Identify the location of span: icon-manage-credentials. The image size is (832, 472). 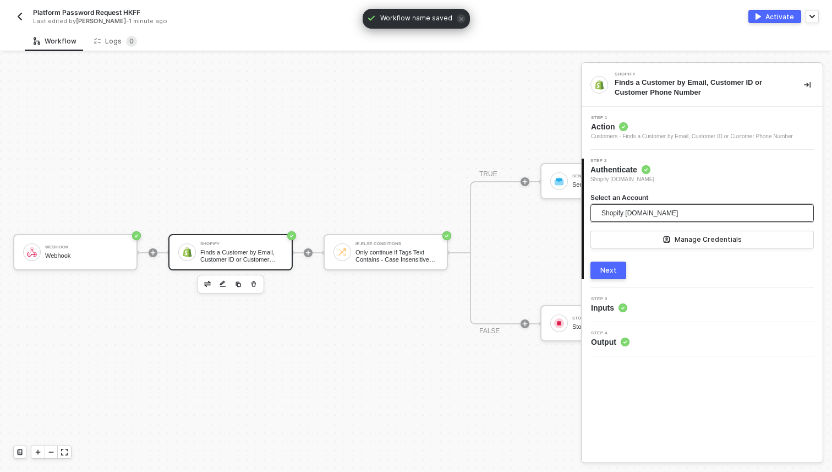
(667, 240).